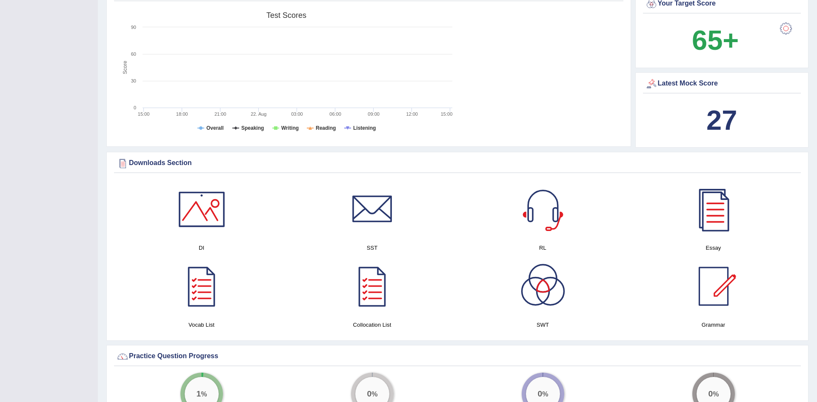 This screenshot has width=817, height=402. I want to click on h4: RL, so click(543, 248).